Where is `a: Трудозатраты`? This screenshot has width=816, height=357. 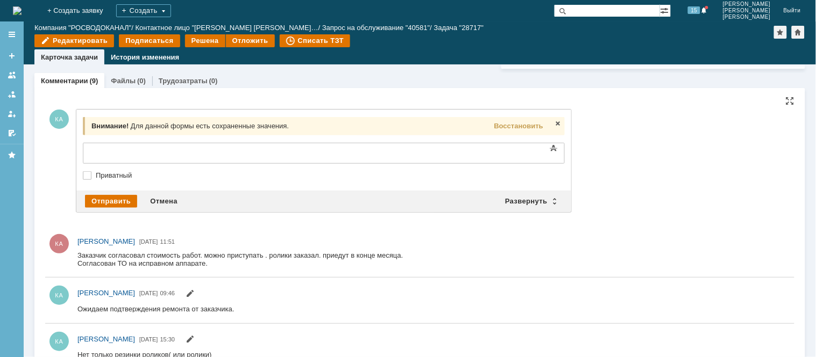
a: Трудозатраты is located at coordinates (183, 81).